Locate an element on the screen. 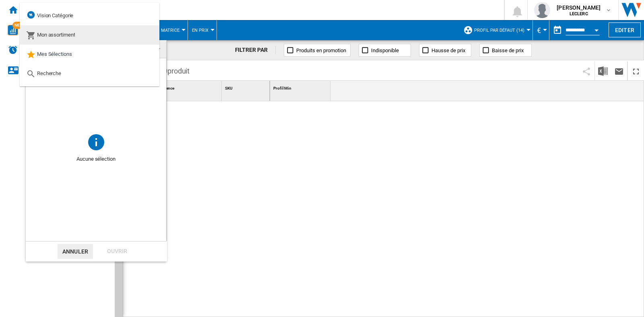 Image resolution: width=644 pixels, height=317 pixels. button: Annuler is located at coordinates (75, 251).